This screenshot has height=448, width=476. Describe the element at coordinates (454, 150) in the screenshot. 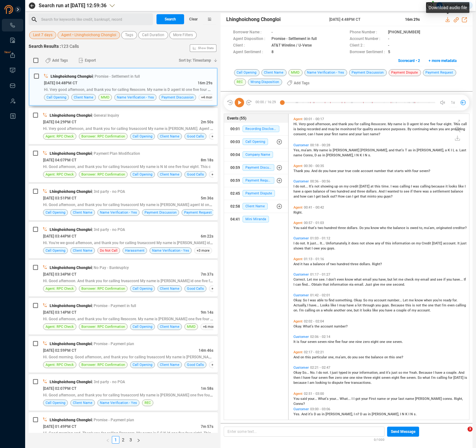

I see `span: L` at that location.